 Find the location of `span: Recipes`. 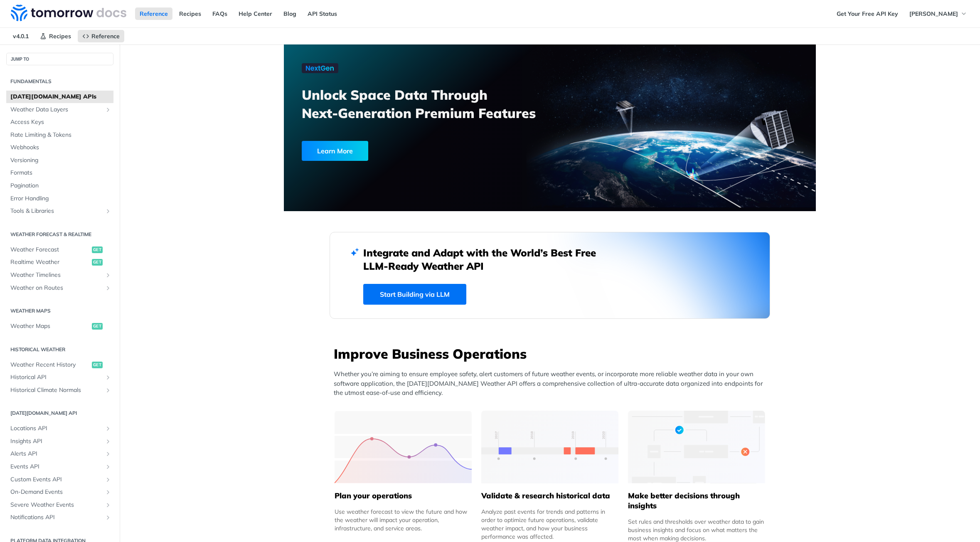

span: Recipes is located at coordinates (60, 36).